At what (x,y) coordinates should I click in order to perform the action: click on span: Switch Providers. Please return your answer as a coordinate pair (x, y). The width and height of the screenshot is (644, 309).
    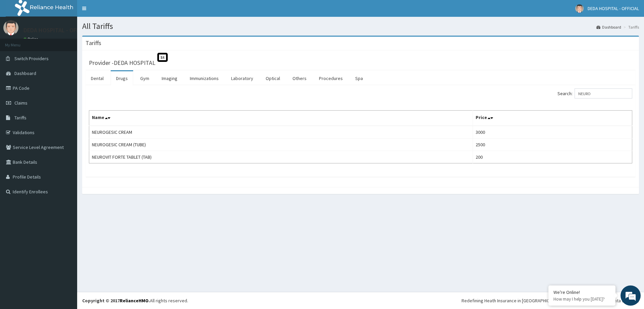
    Looking at the image, I should click on (31, 58).